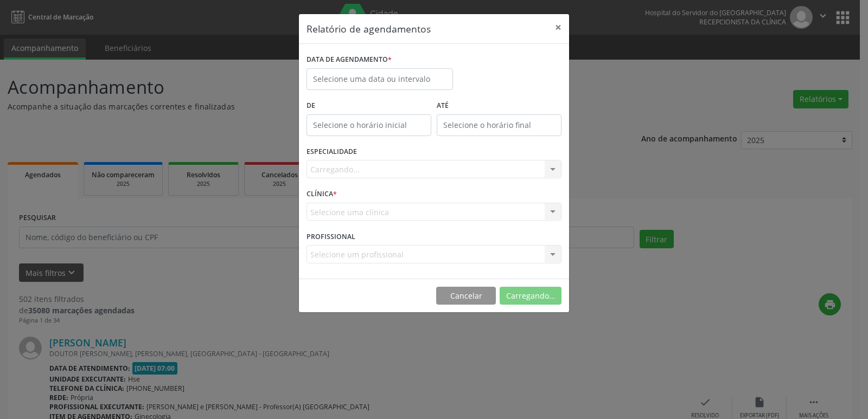  What do you see at coordinates (331, 152) in the screenshot?
I see `label: ESPECIALIDADE` at bounding box center [331, 152].